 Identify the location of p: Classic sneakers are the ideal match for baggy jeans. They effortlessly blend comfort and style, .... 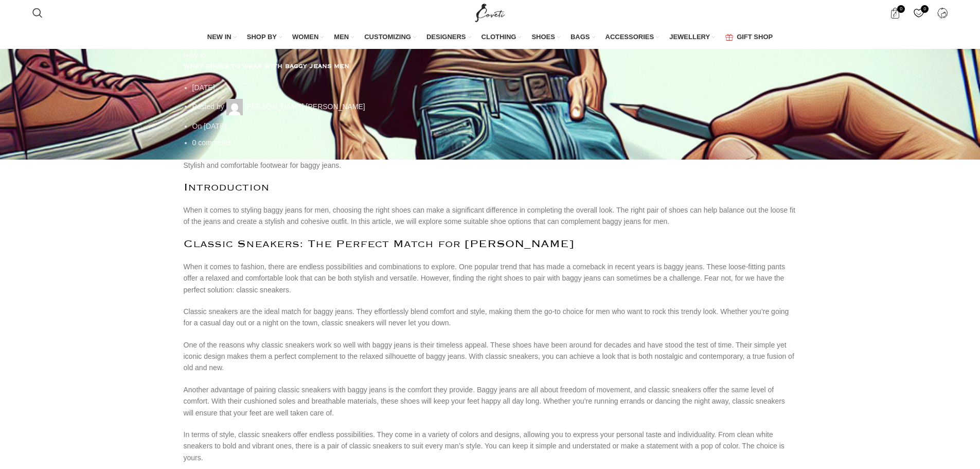
(491, 317).